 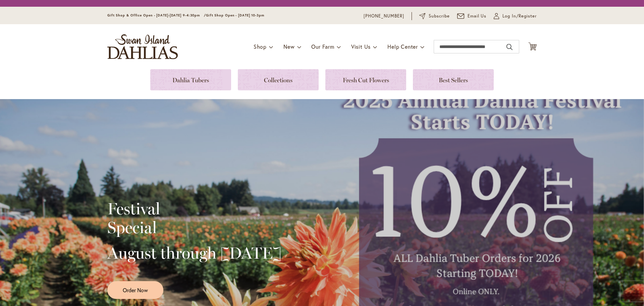 What do you see at coordinates (135, 290) in the screenshot?
I see `span: Order Now` at bounding box center [135, 290].